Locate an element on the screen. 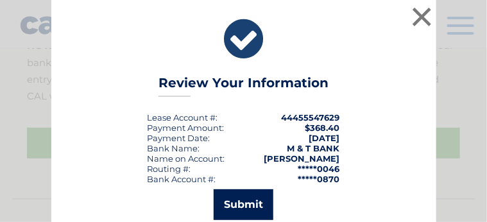  div: Payment Amount: is located at coordinates (186, 128).